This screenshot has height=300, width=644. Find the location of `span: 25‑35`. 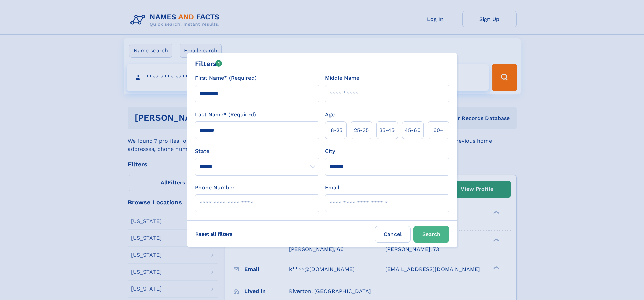

span: 25‑35 is located at coordinates (361, 130).